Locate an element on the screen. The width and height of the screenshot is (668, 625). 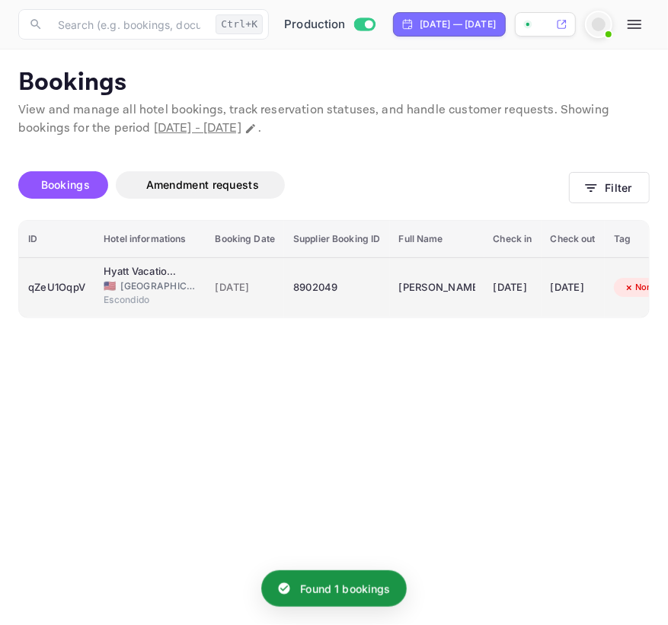
button: Change date range is located at coordinates (251, 129).